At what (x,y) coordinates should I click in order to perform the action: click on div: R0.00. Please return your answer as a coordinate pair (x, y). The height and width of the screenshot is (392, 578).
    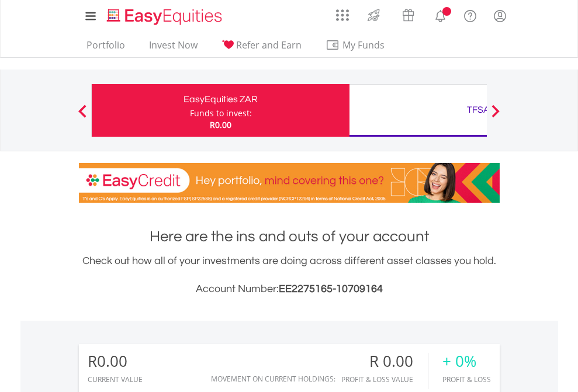
    Looking at the image, I should click on (115, 361).